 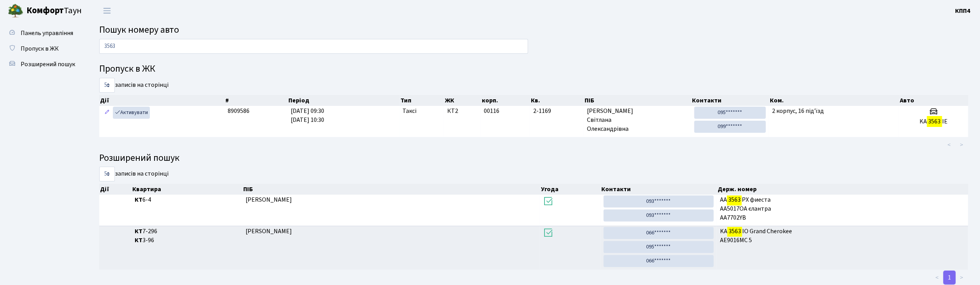 What do you see at coordinates (843, 190) in the screenshot?
I see `th: Держ. номер` at bounding box center [843, 190].